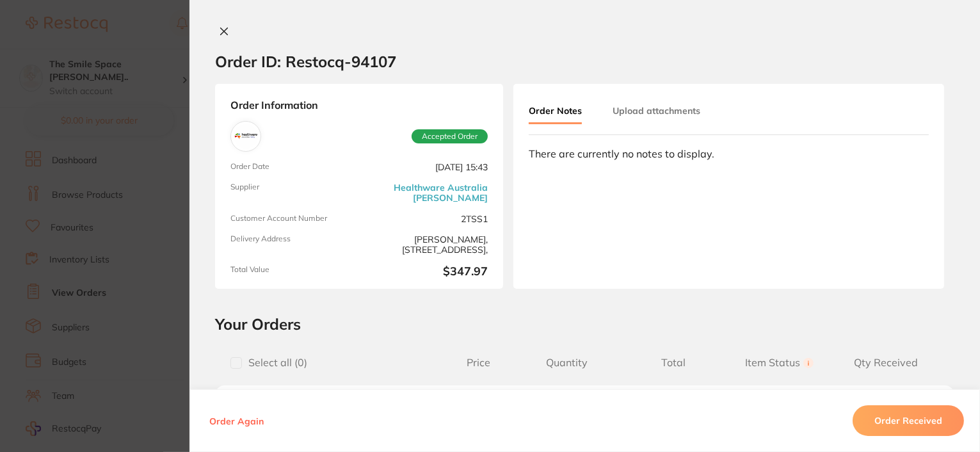 The width and height of the screenshot is (980, 452). Describe the element at coordinates (656, 110) in the screenshot. I see `button: Upload attachments` at that location.